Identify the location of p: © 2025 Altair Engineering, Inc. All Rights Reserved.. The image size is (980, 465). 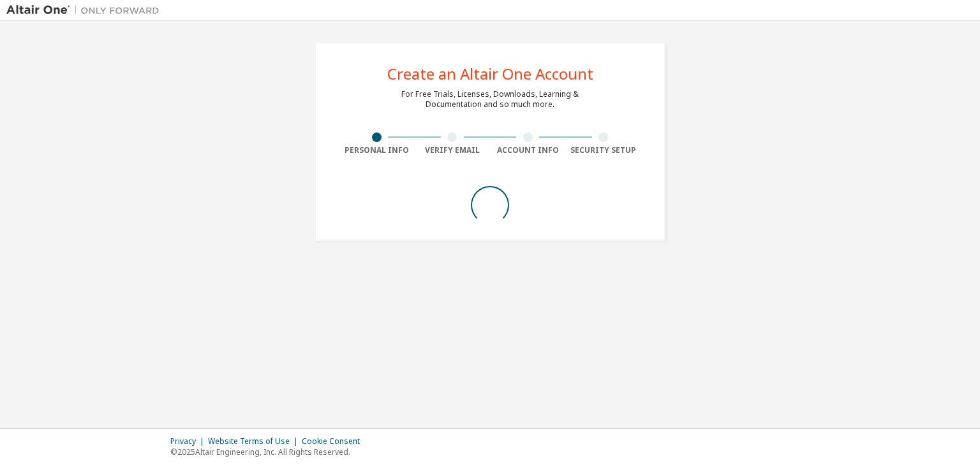
(268, 452).